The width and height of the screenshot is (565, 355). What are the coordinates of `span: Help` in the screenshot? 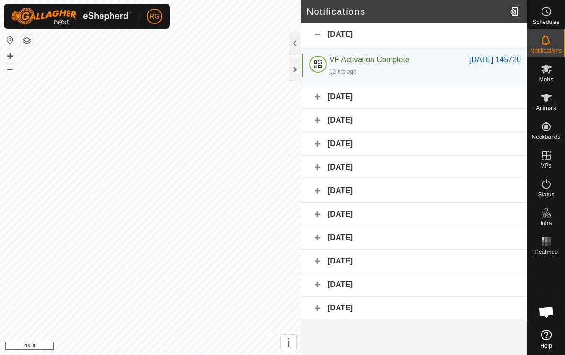 It's located at (546, 346).